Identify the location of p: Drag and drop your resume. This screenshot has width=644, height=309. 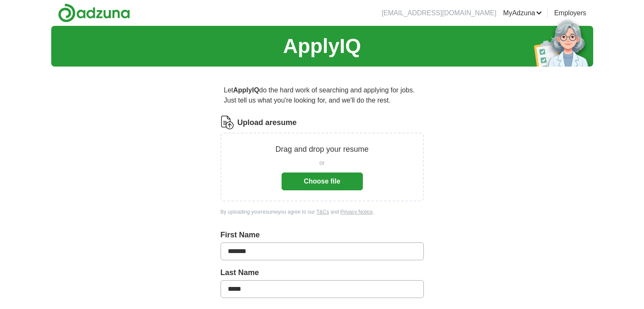
(322, 149).